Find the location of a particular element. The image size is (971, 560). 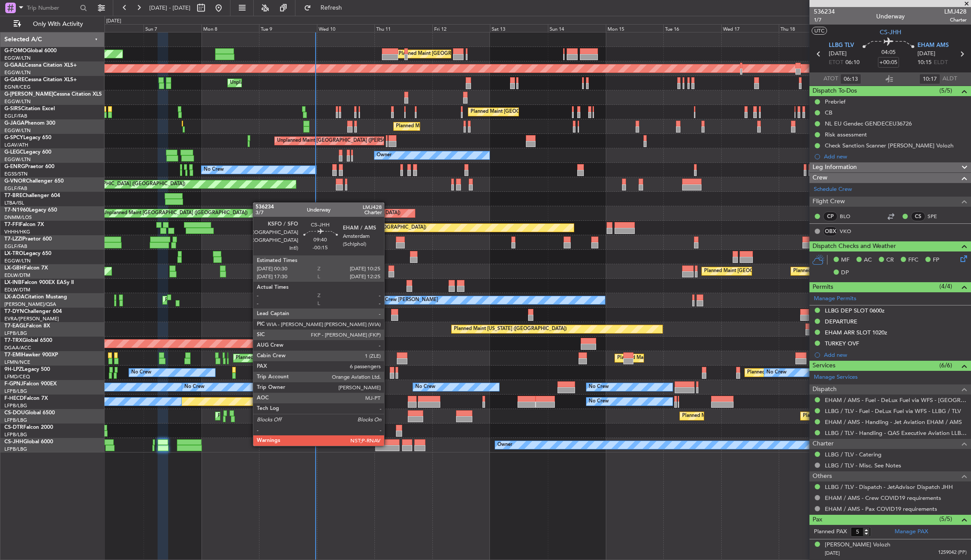

span: LX-INB is located at coordinates (13, 282).